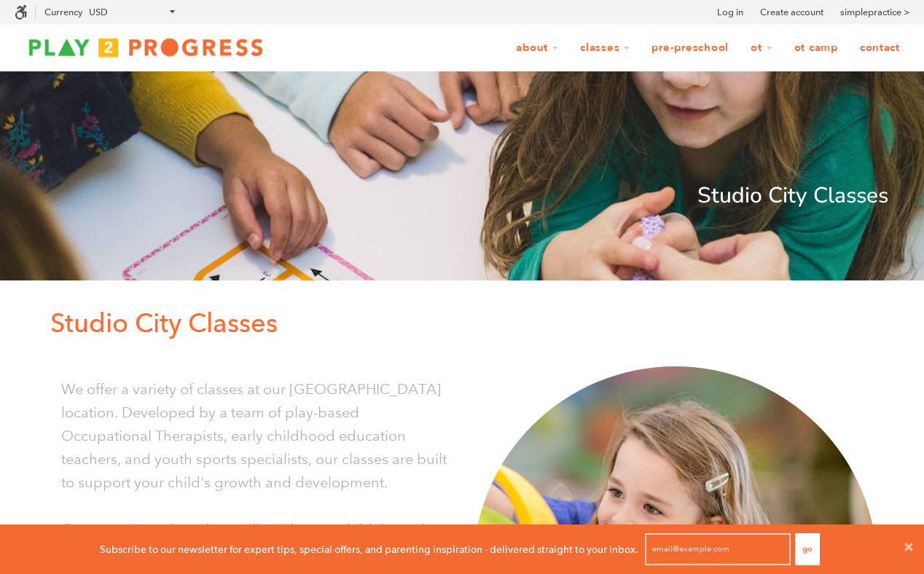 The image size is (924, 574). I want to click on a: About, so click(537, 48).